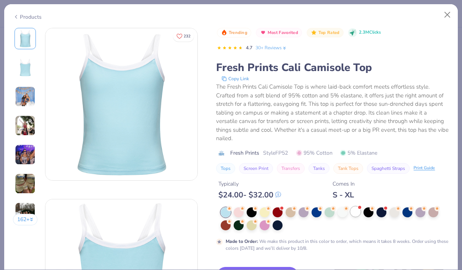 The image size is (462, 270). What do you see at coordinates (245, 153) in the screenshot?
I see `span: Fresh Prints` at bounding box center [245, 153].